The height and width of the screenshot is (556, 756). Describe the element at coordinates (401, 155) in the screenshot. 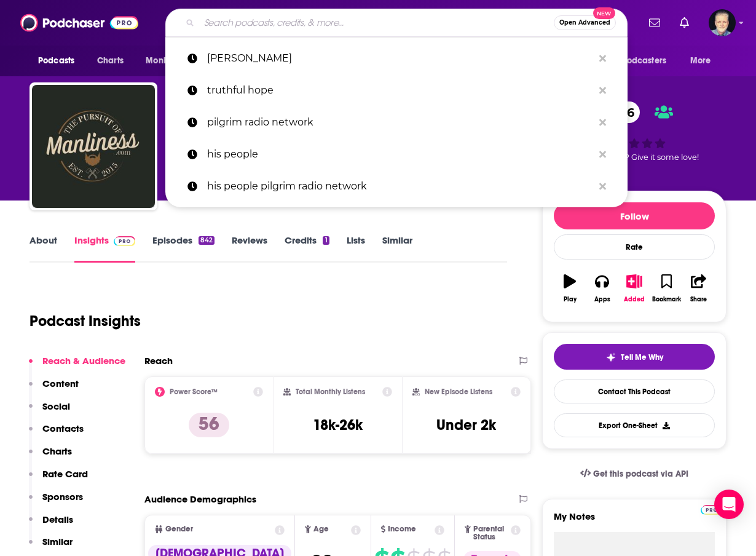

I see `p: his people` at that location.